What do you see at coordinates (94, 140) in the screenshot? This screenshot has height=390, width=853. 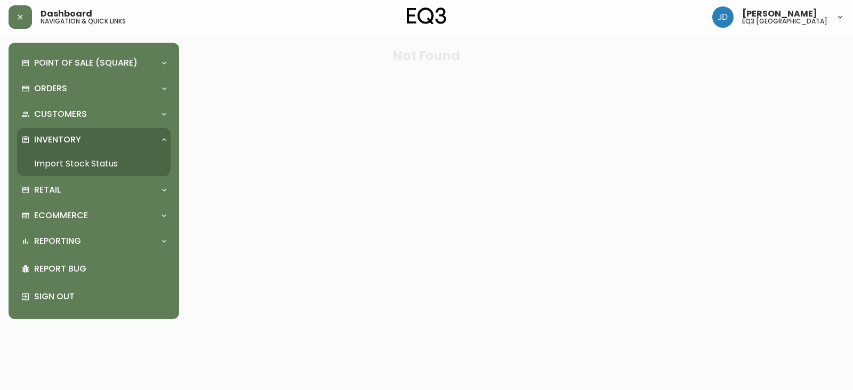 I see `div: Inventory` at bounding box center [94, 140].